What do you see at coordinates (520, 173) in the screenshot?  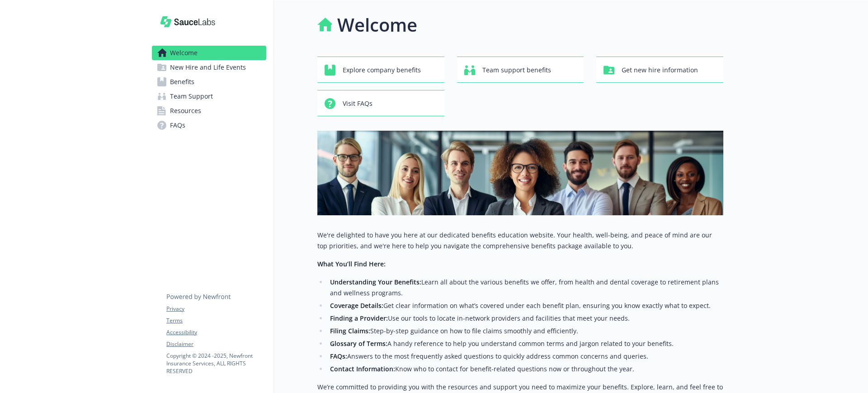 I see `img: overview page banner` at bounding box center [520, 173].